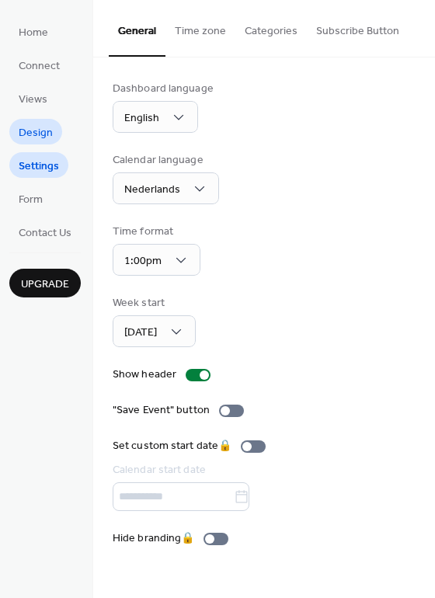  What do you see at coordinates (39, 66) in the screenshot?
I see `span: Connect` at bounding box center [39, 66].